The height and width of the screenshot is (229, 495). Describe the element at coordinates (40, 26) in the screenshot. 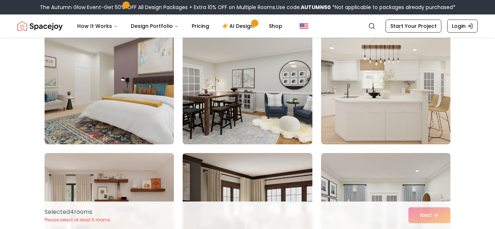

I see `a: Spacejoy` at that location.